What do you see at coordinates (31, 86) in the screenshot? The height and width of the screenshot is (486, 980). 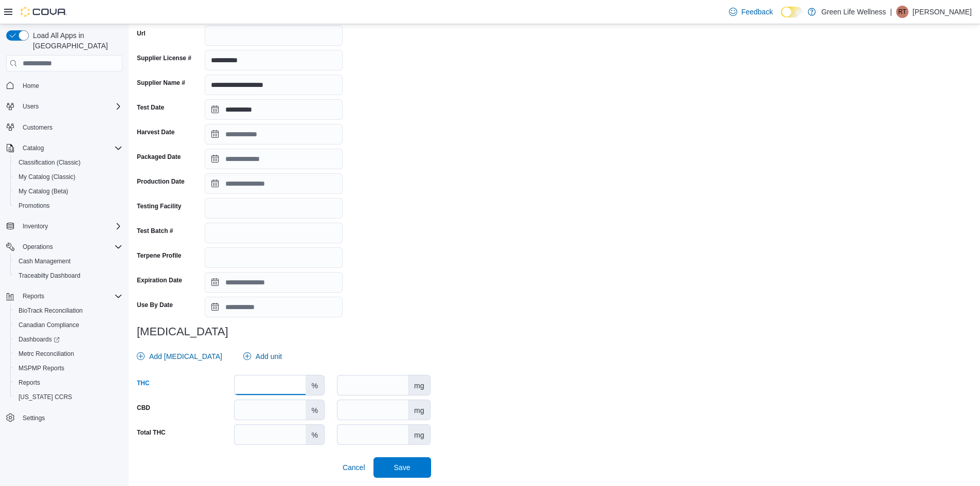 I see `a: Home` at bounding box center [31, 86].